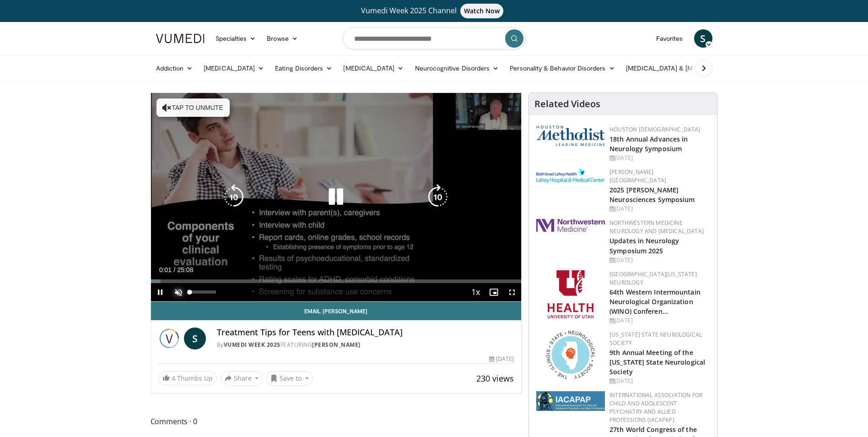 This screenshot has height=437, width=868. Describe the element at coordinates (649, 144) in the screenshot. I see `a: 18th Annual Advances in Neurology Symposium` at that location.